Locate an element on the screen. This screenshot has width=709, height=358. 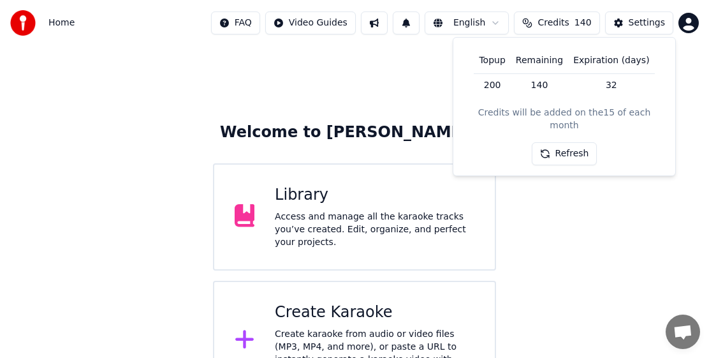
button: Credits140 is located at coordinates (557, 23).